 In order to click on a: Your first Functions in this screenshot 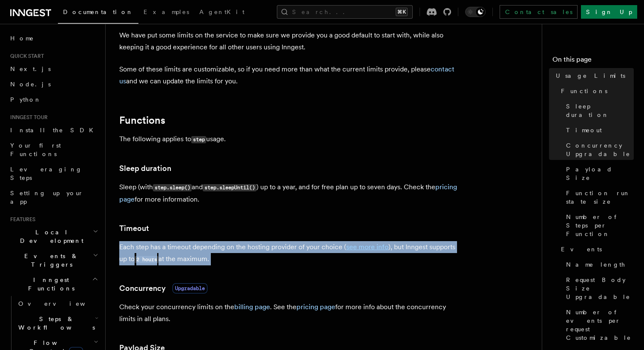, I will do `click(54, 150)`.